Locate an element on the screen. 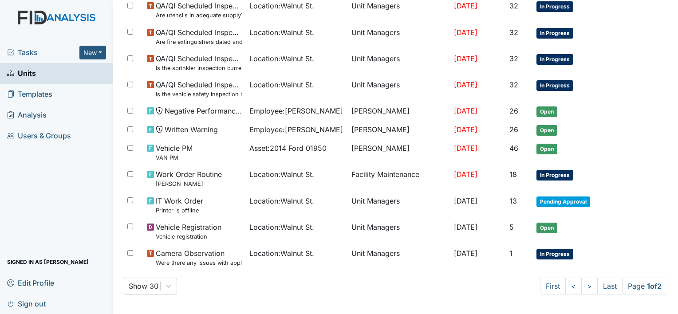  small: Are utensils in adequate supply? is located at coordinates (199, 15).